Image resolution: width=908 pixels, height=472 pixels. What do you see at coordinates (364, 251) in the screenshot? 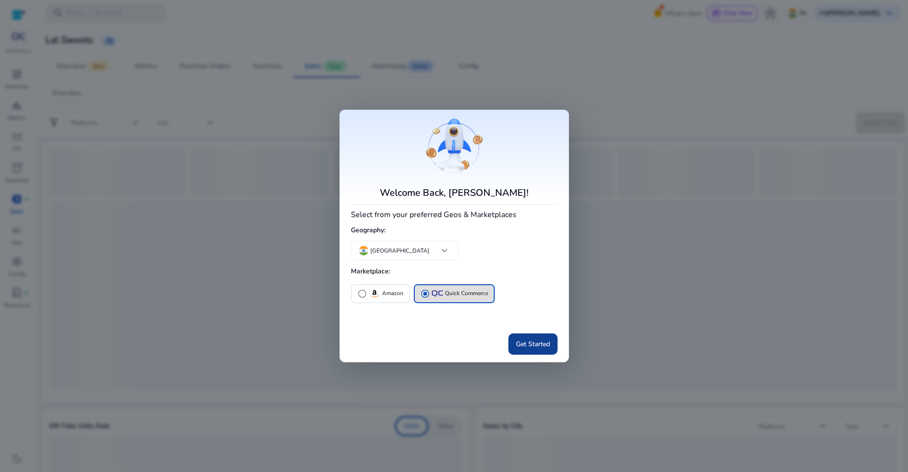
I see `img: in.svg` at bounding box center [364, 251].